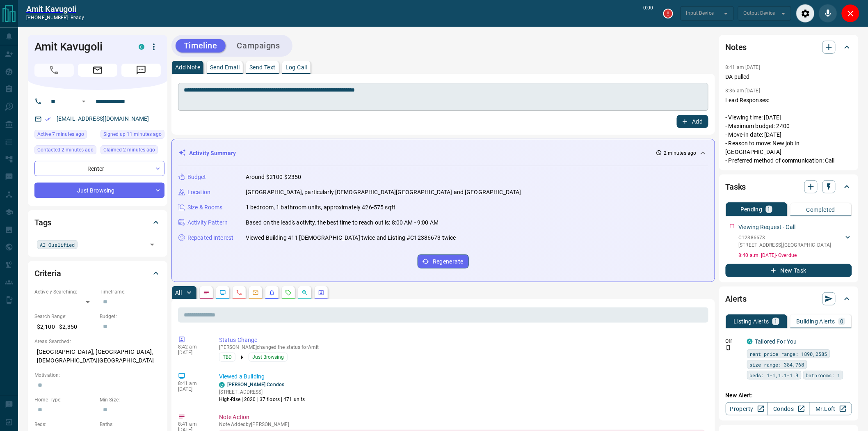 Image resolution: width=868 pixels, height=431 pixels. What do you see at coordinates (179, 292) in the screenshot?
I see `p: All` at bounding box center [179, 292].